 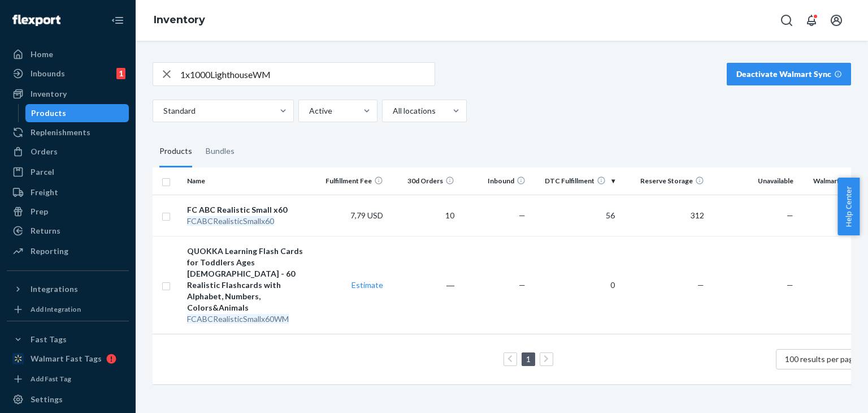 I want to click on td: 312, so click(x=664, y=215).